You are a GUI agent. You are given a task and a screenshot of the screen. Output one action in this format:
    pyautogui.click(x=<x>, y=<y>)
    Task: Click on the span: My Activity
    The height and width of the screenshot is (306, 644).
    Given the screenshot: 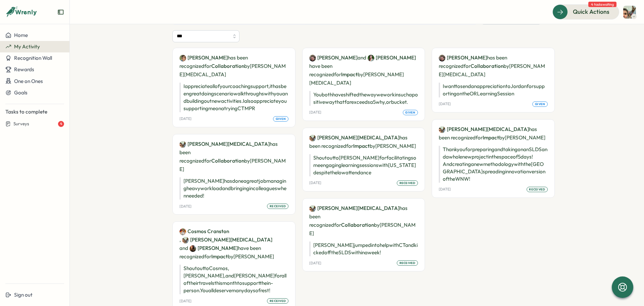 What is the action you would take?
    pyautogui.click(x=27, y=46)
    